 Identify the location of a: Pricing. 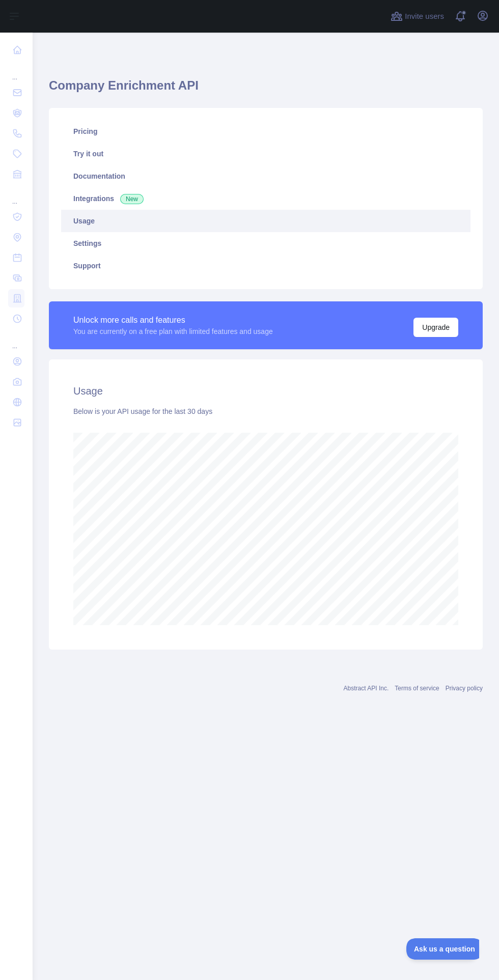
(266, 131).